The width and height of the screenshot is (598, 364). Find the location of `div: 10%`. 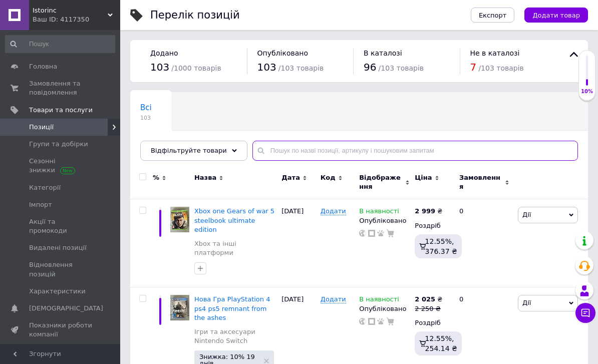

div: 10% is located at coordinates (587, 92).